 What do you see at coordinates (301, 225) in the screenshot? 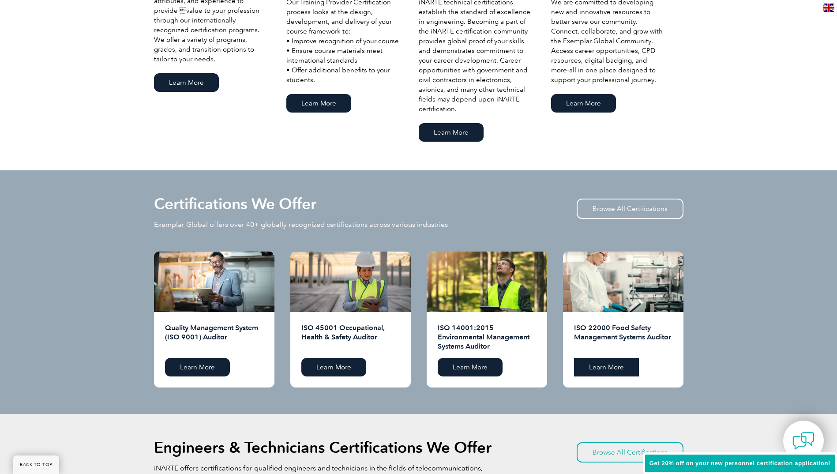
I see `p: Exemplar Global offers over 40+ globally recognized certifications across various industries` at bounding box center [301, 225].